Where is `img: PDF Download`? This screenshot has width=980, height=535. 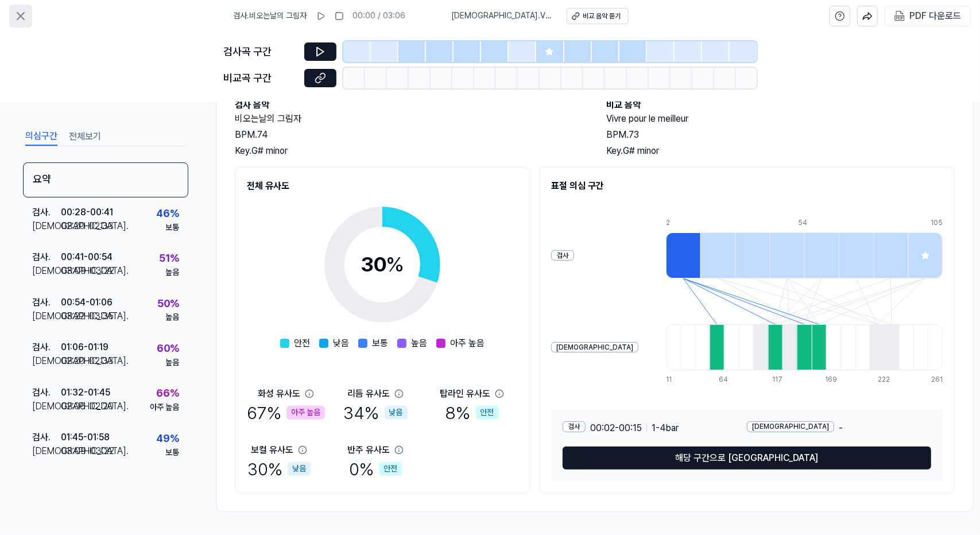 img: PDF Download is located at coordinates (900, 16).